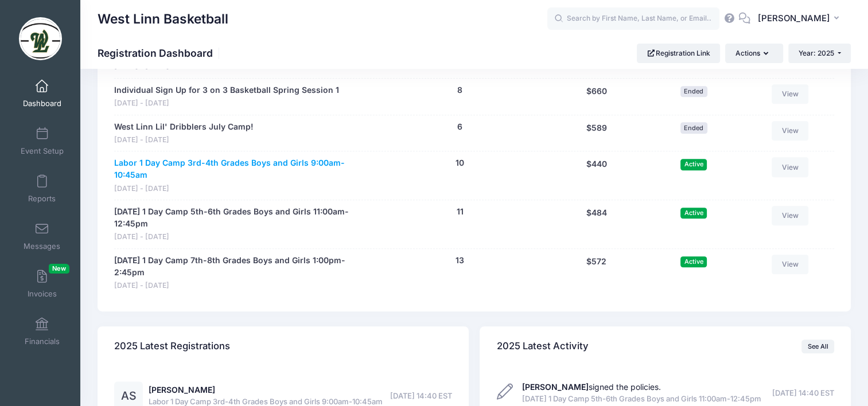 This screenshot has width=868, height=406. I want to click on div: $589, so click(597, 133).